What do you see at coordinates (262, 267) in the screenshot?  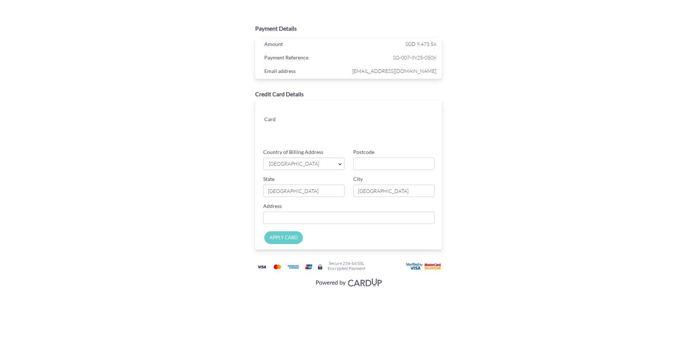 I see `img: Visa` at bounding box center [262, 267].